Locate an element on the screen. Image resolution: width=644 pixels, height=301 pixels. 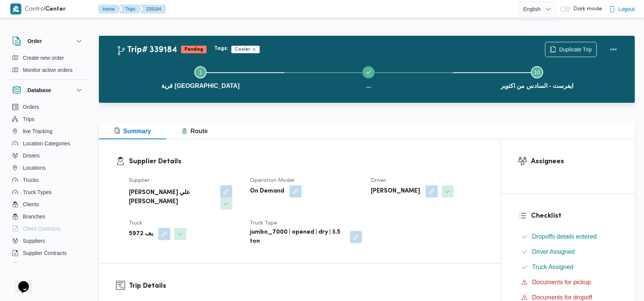
b: Center is located at coordinates (56, 9).